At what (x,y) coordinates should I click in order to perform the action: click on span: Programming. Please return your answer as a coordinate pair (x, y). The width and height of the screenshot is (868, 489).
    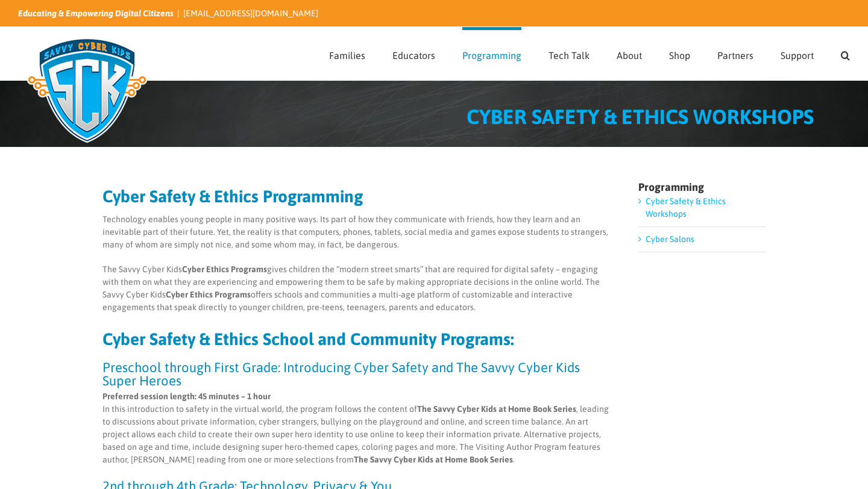
    Looking at the image, I should click on (492, 55).